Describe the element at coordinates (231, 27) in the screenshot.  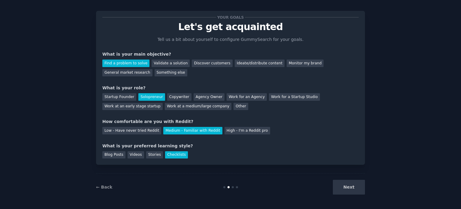
I see `p: Let's get acquainted` at that location.